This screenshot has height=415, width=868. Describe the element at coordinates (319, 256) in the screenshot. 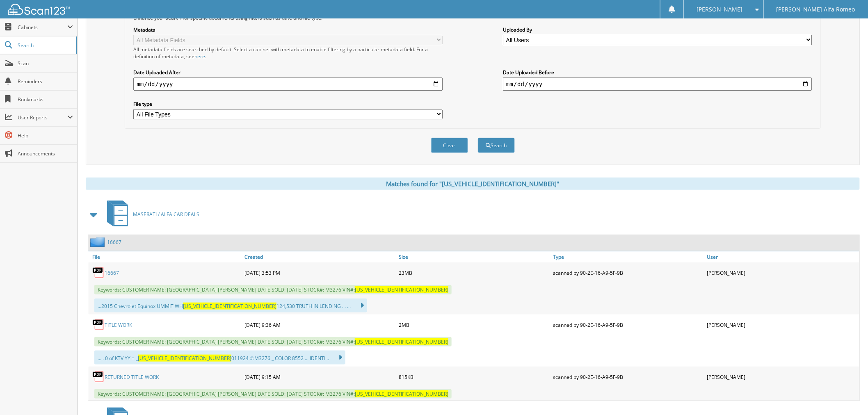

I see `a: Created` at that location.